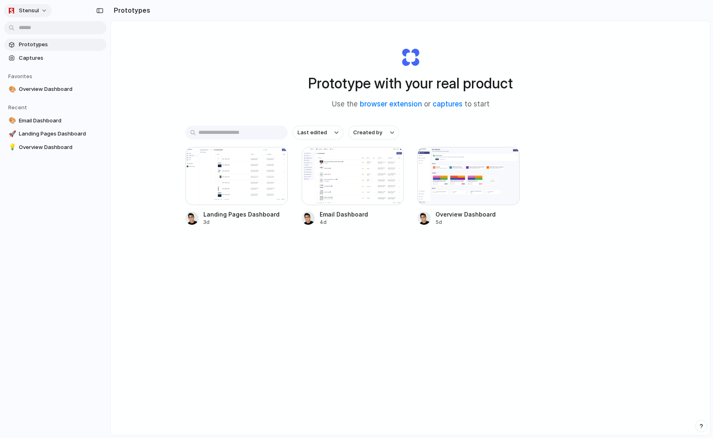  I want to click on a: Overview DashboardOverview Dashboard5d, so click(469, 186).